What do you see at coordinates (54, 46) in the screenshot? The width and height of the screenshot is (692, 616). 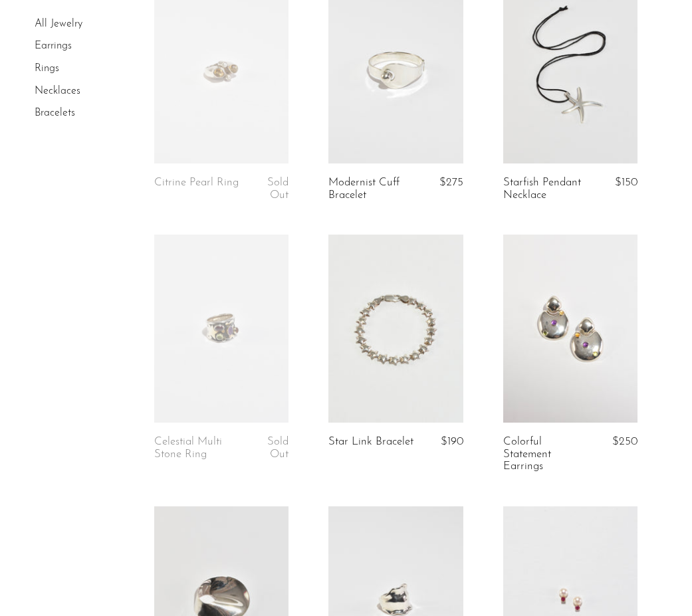 I see `a: Earrings` at bounding box center [54, 46].